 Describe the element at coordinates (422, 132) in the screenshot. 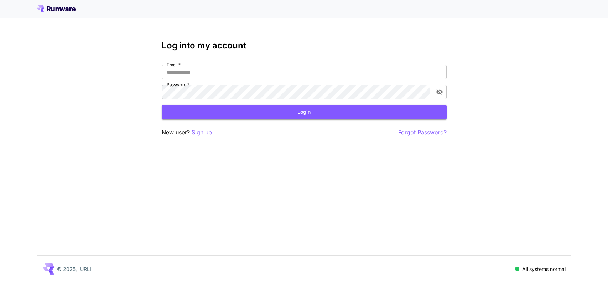

I see `button: Forgot Password?` at that location.